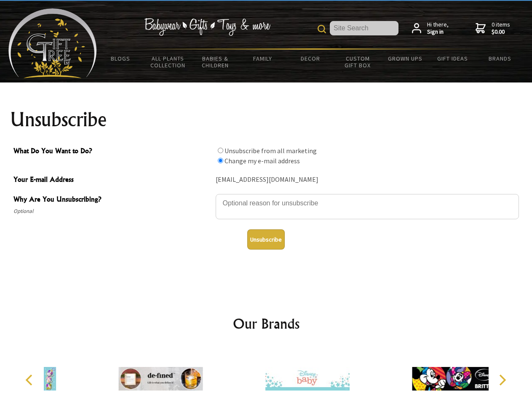  I want to click on a: Family, so click(263, 59).